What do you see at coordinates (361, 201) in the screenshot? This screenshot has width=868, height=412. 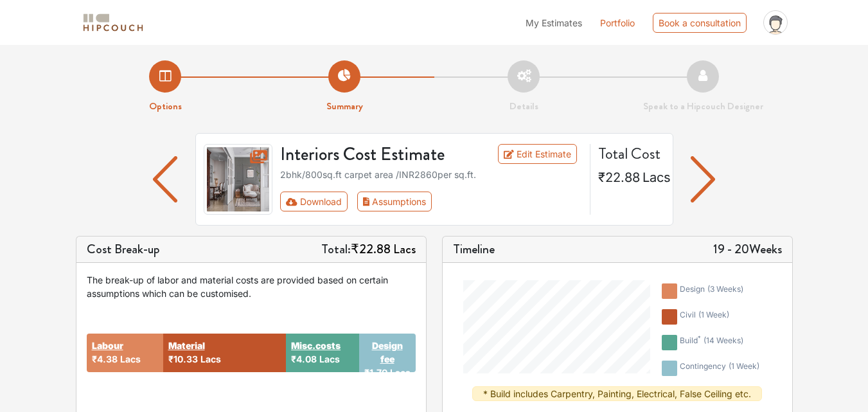 I see `div: First group` at bounding box center [361, 201].